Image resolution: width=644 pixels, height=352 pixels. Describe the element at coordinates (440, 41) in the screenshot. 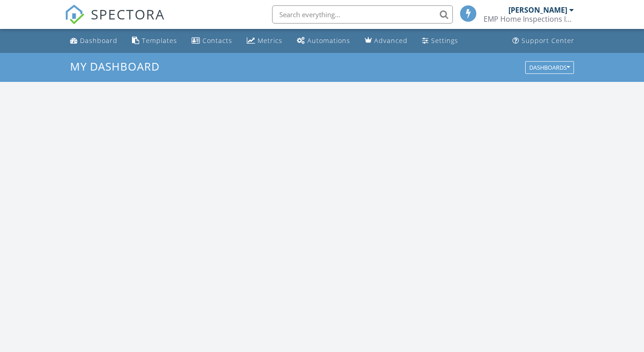

I see `a: Settings` at that location.